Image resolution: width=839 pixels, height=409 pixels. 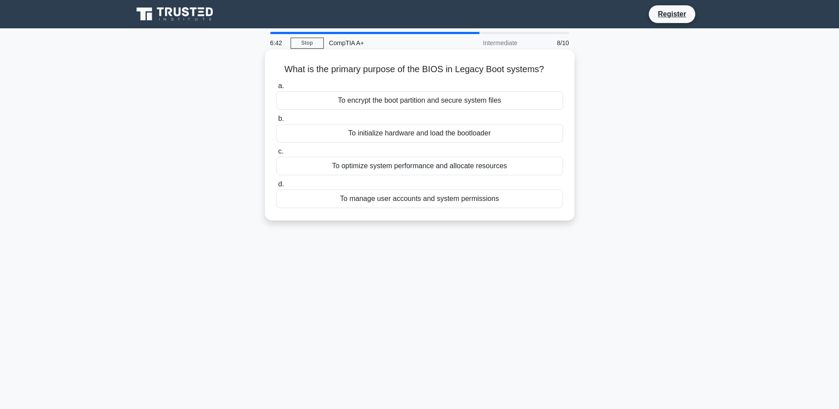 What do you see at coordinates (420, 133) in the screenshot?
I see `div: To initialize hardware and load the bootloader` at bounding box center [420, 133].